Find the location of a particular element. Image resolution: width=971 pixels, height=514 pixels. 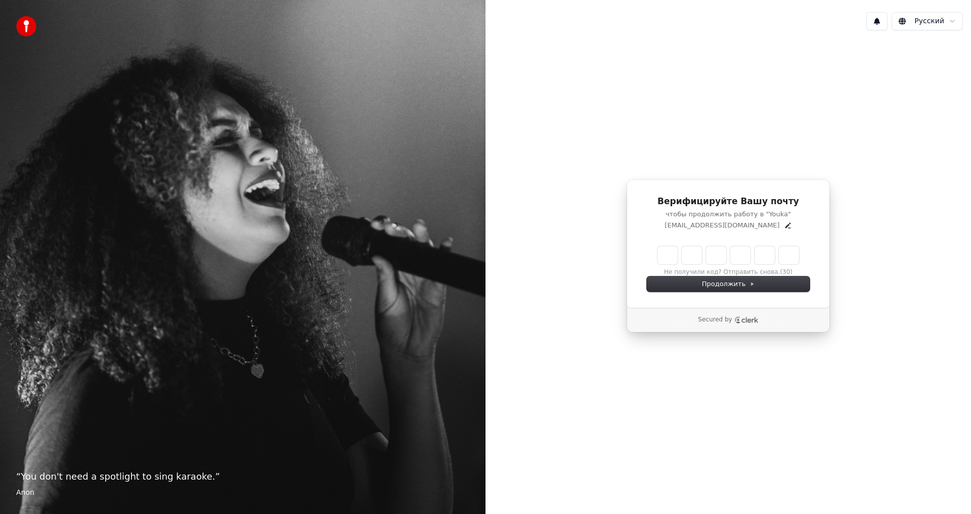

p: “ You don't need a spotlight to sing karaoke. ” is located at coordinates (243, 477).